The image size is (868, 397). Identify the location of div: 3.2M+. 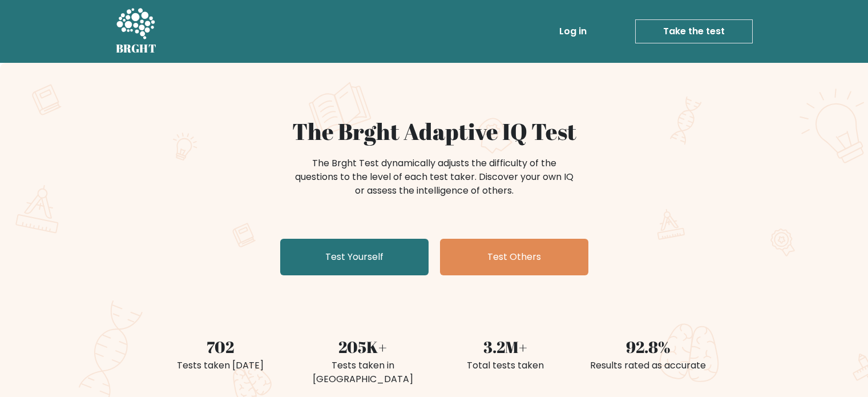
(506, 346).